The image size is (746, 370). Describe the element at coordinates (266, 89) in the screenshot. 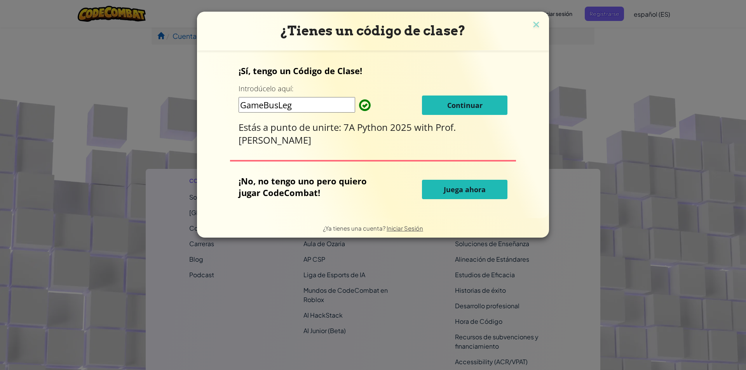

I see `label: Introdúcelo aquí:` at that location.